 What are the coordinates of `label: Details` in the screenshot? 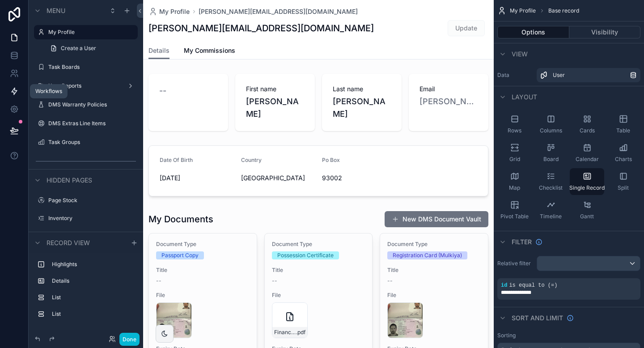 It's located at (93, 281).